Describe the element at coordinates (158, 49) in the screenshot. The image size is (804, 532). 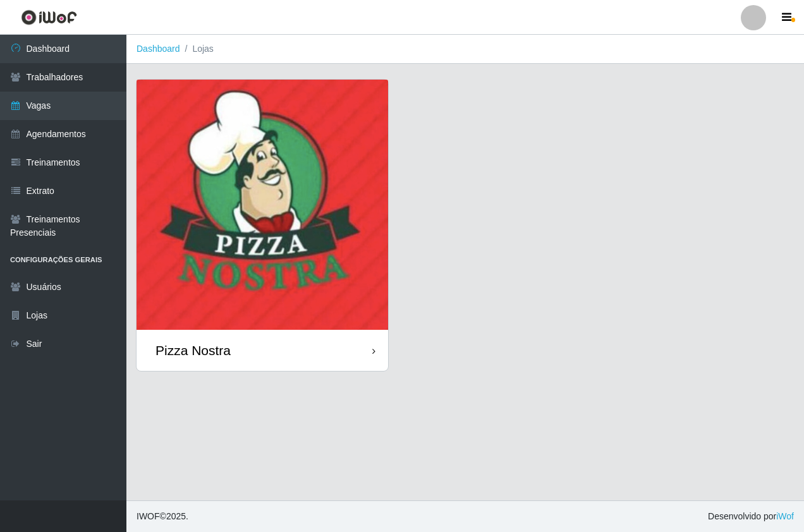
I see `a: Dashboard` at that location.